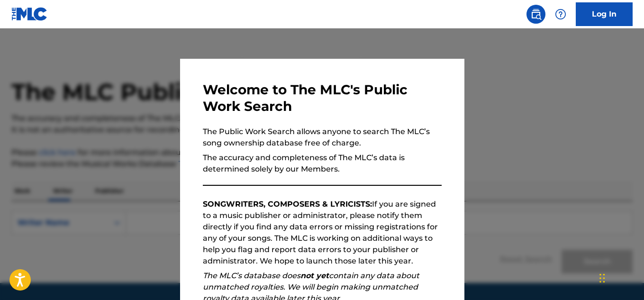  What do you see at coordinates (604, 14) in the screenshot?
I see `a: Log In` at bounding box center [604, 14].